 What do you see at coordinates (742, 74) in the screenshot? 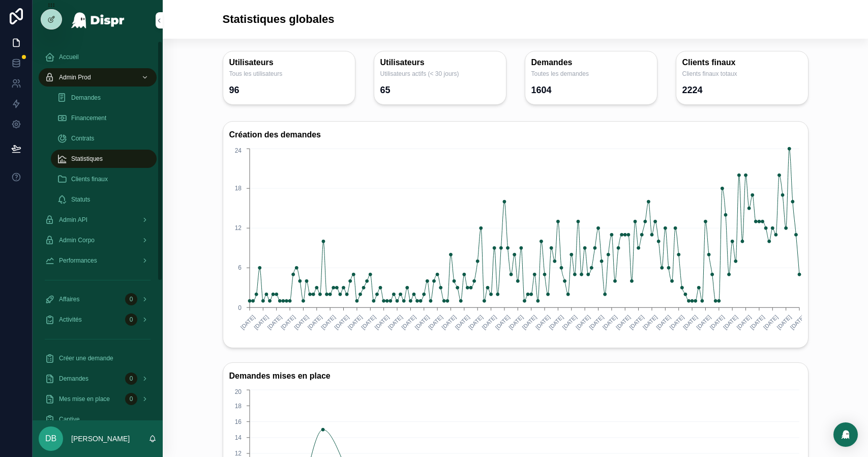
I see `span: Clients finaux totaux` at bounding box center [742, 74].